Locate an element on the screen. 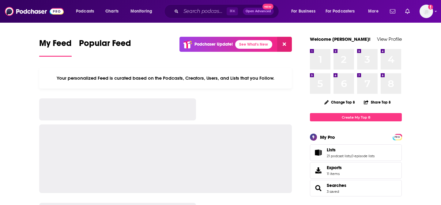 Image resolution: width=441 pixels, height=205 pixels. button: Share Top 8 is located at coordinates (377, 102).